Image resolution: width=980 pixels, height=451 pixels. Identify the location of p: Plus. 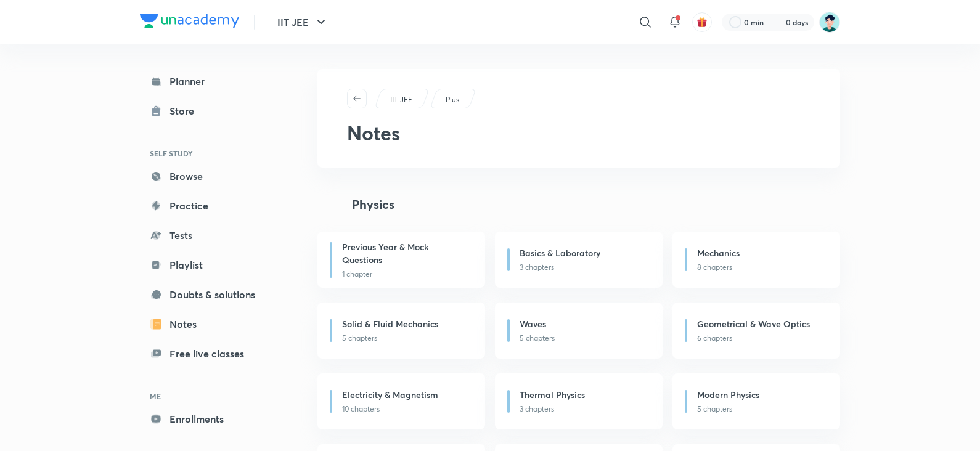
(453, 100).